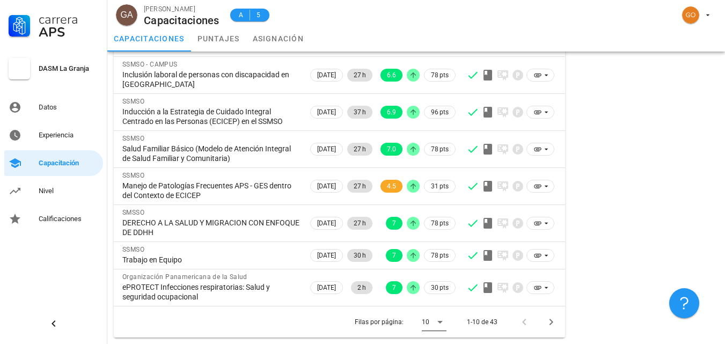 Image resolution: width=725 pixels, height=344 pixels. Describe the element at coordinates (434, 322) in the screenshot. I see `div: 10Filas por página:` at that location.